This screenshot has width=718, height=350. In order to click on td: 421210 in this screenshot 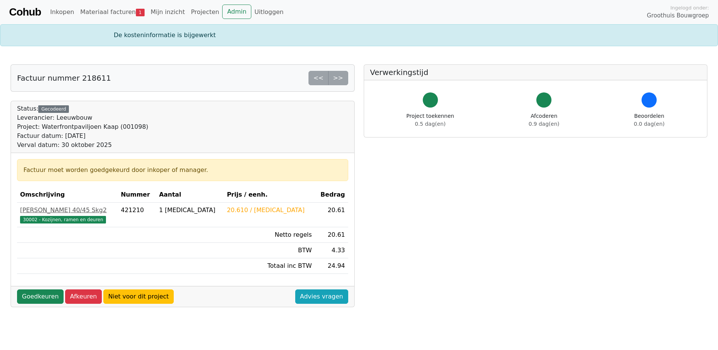, I will do `click(137, 215)`.